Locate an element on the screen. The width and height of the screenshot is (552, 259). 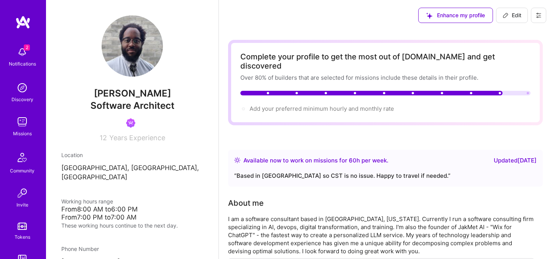
div: Notifications is located at coordinates (22, 64).